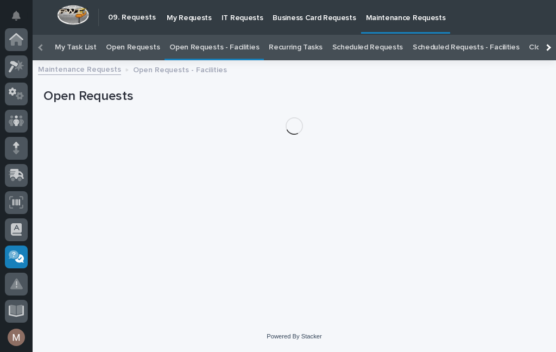  Describe the element at coordinates (294, 96) in the screenshot. I see `h1: Open Requests` at that location.